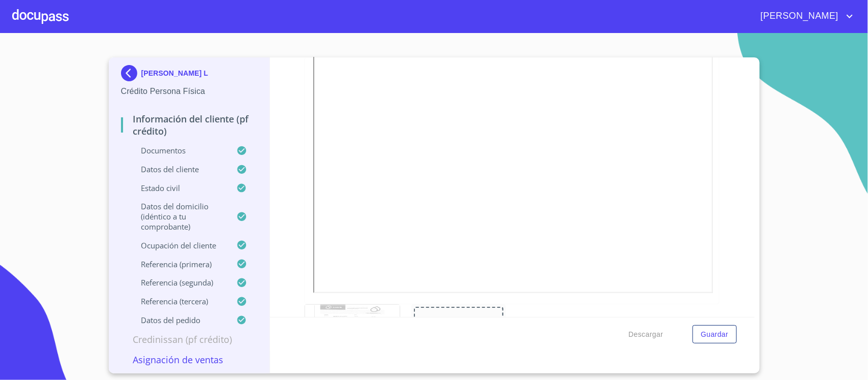 This screenshot has height=380, width=868. What do you see at coordinates (179, 188) in the screenshot?
I see `p: Estado Civil` at bounding box center [179, 188].